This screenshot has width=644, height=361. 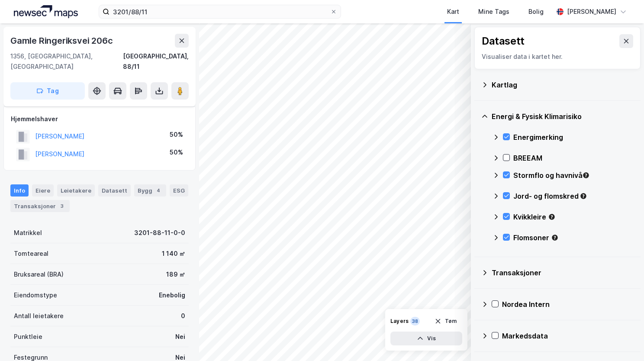 What do you see at coordinates (567, 336) in the screenshot?
I see `div: Markedsdata` at bounding box center [567, 336].